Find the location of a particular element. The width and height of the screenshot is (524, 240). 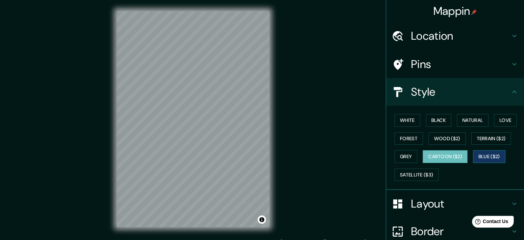

button: White is located at coordinates (407, 120).